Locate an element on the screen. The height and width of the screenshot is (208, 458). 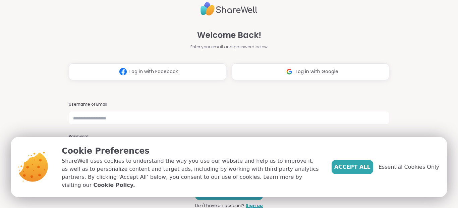
span: Log in with Google is located at coordinates (317, 71).